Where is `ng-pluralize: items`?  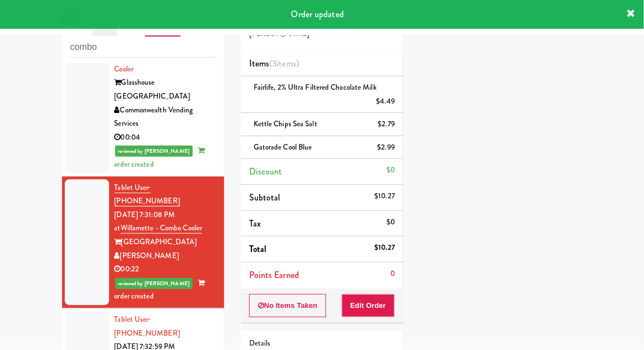
ng-pluralize: items is located at coordinates (287, 63).